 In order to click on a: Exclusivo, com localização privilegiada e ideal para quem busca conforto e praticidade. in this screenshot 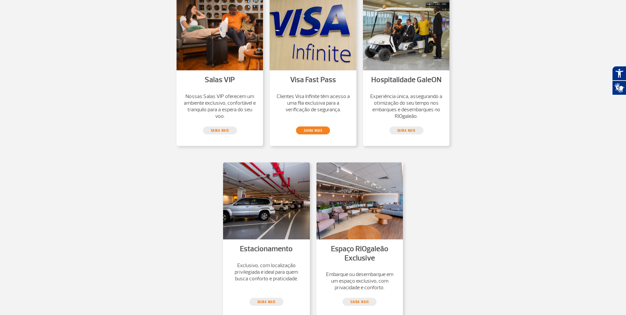, I will do `click(266, 272)`.